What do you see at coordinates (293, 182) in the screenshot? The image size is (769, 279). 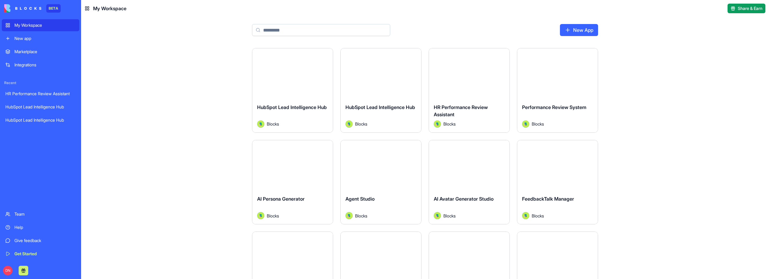 I see `a: AI Persona GeneratorAvatarBlocks` at bounding box center [293, 182].